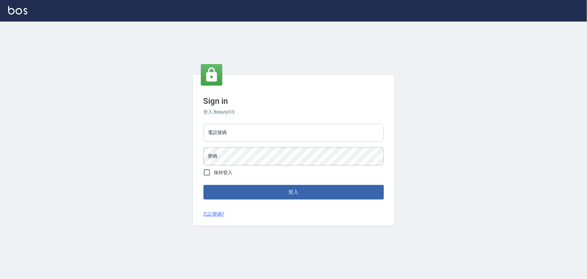 The image size is (587, 279). I want to click on button: 登入, so click(294, 192).